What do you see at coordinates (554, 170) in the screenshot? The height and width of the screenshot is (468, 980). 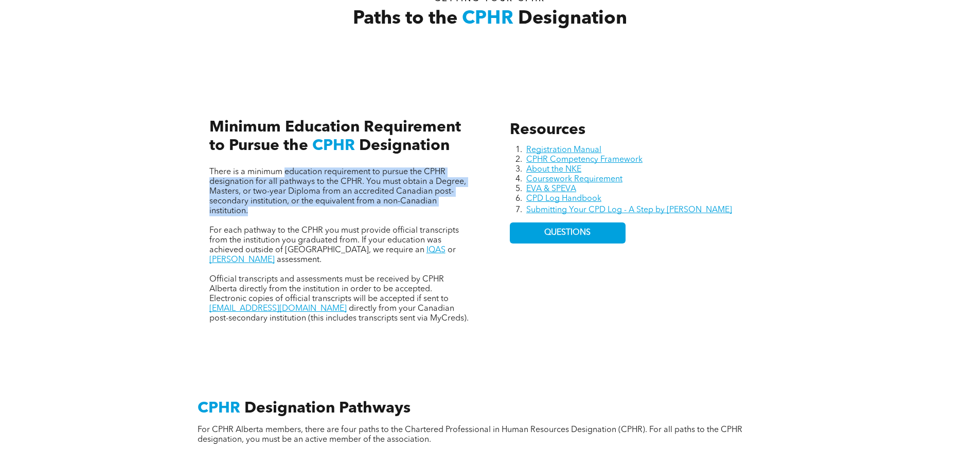 I see `a: About the NKE` at bounding box center [554, 170].